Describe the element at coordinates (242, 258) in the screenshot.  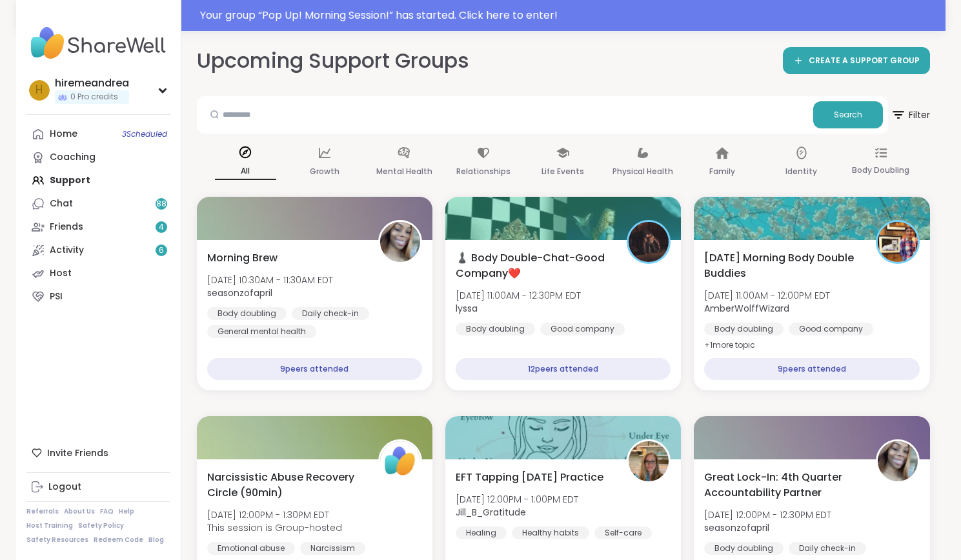
I see `span: Morning Brew` at that location.